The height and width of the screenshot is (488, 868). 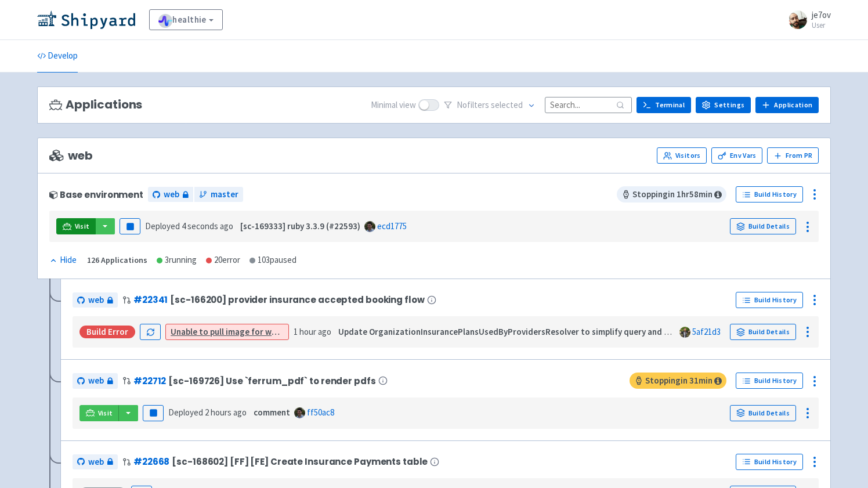 I want to click on a: #22668, so click(x=151, y=461).